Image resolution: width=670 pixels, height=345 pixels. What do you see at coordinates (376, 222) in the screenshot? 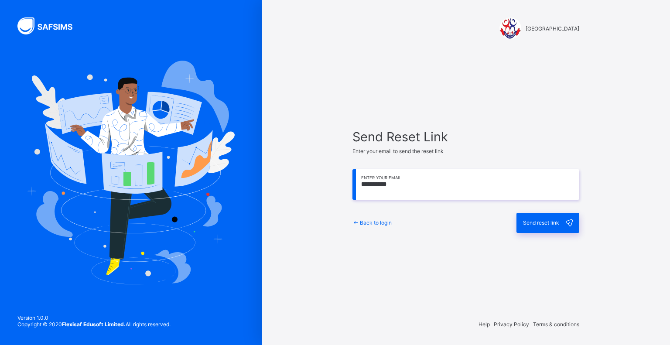
I see `span: Back to login` at bounding box center [376, 222].